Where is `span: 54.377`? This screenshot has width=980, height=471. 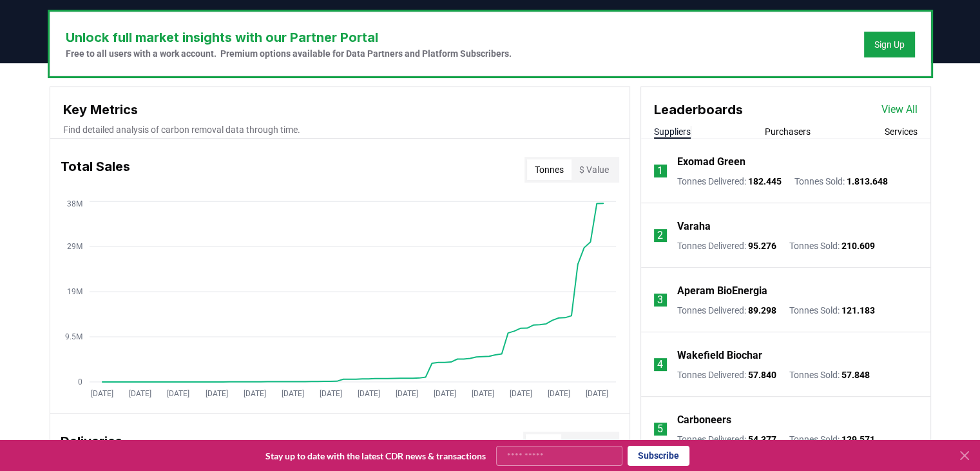
span: 54.377 is located at coordinates (762, 440).